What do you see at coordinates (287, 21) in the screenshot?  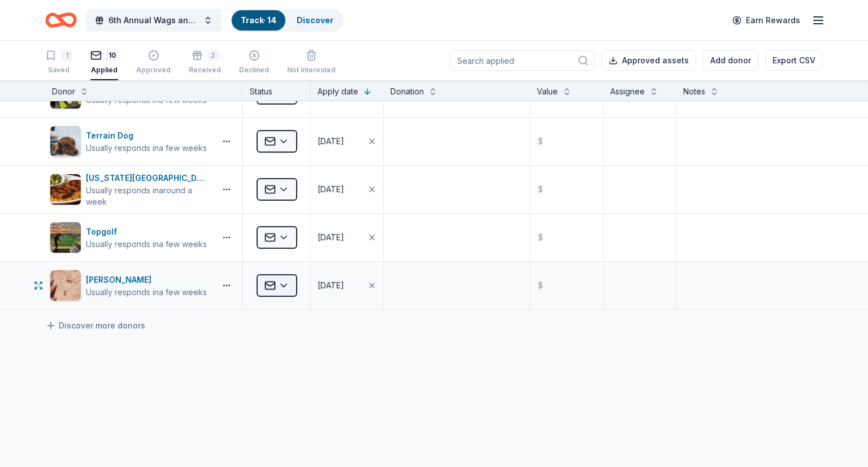 I see `button: Track· 14Discover` at bounding box center [287, 21].